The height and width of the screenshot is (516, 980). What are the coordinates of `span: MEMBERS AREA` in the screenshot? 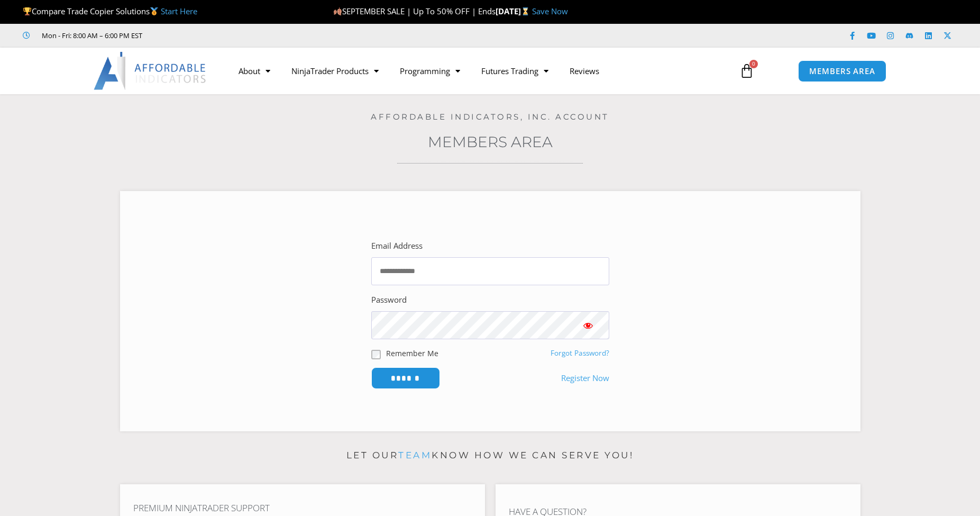 It's located at (842, 71).